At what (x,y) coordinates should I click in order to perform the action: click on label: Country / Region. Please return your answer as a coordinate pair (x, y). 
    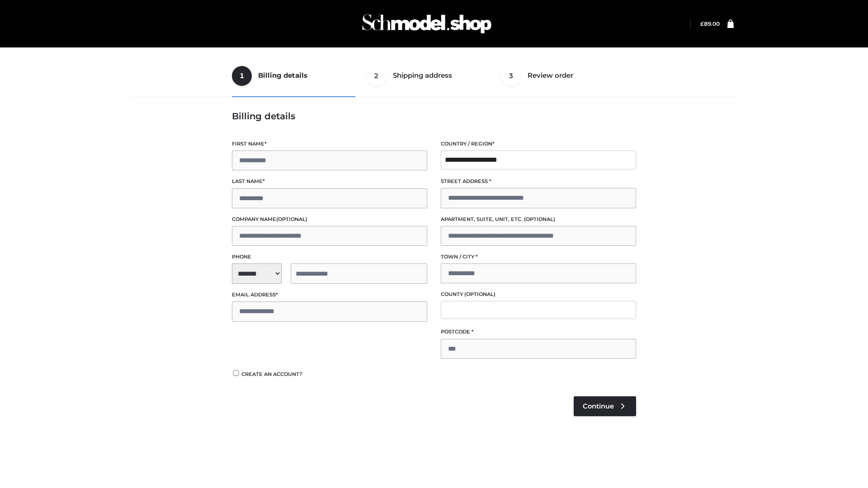
    Looking at the image, I should click on (538, 144).